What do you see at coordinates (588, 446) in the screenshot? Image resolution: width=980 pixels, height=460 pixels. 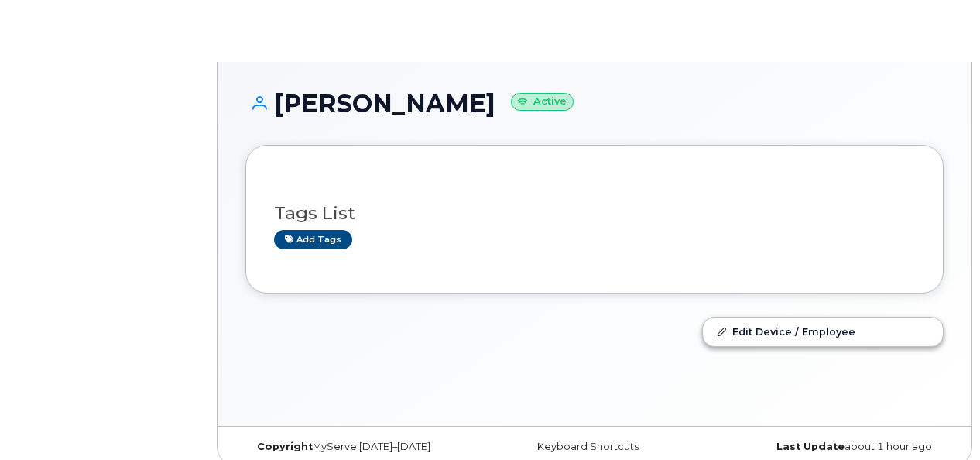 I see `a: Keyboard Shortcuts` at bounding box center [588, 446].